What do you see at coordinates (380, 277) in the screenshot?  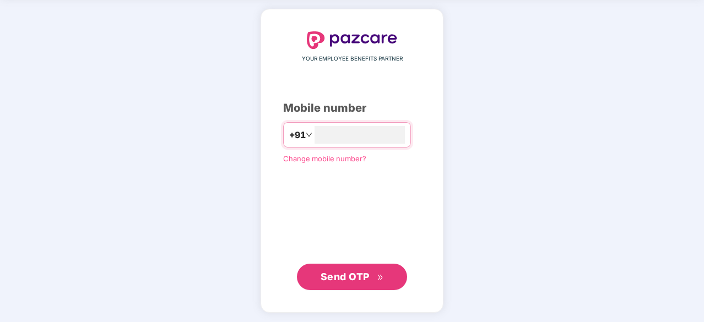 I see `span: double-right` at bounding box center [380, 277].